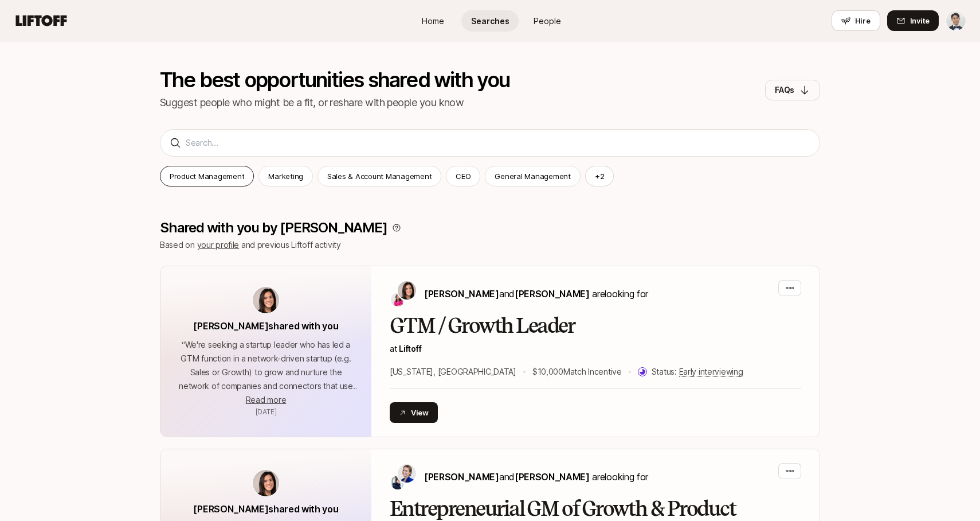 Image resolution: width=980 pixels, height=521 pixels. Describe the element at coordinates (920, 21) in the screenshot. I see `span: Invite` at that location.